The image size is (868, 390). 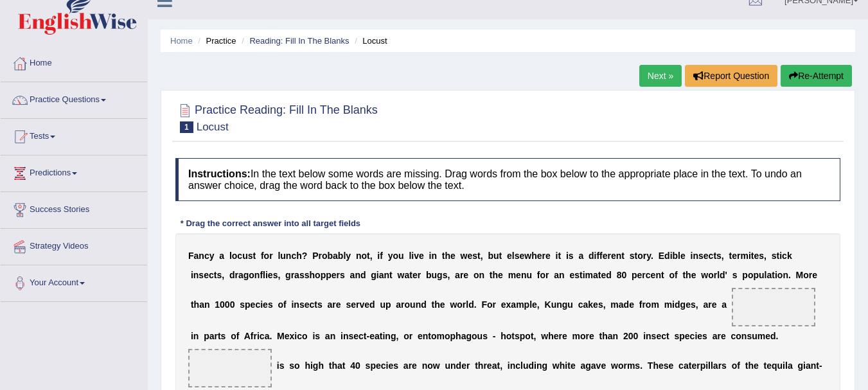 I want to click on div: * Drag the correct answer into all target fields, so click(x=270, y=223).